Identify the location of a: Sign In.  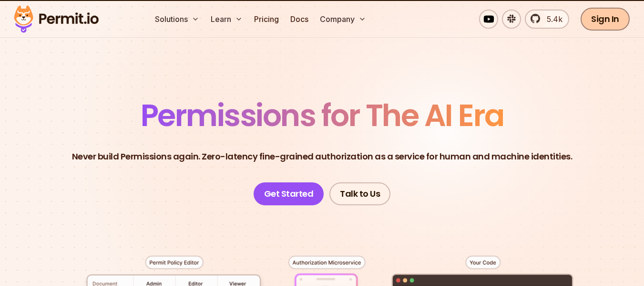
(604, 19).